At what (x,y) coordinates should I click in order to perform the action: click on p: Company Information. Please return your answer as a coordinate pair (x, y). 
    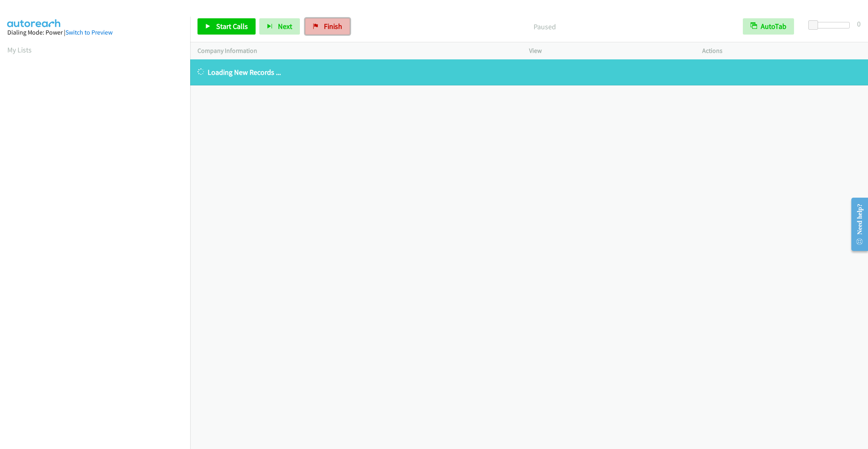
    Looking at the image, I should click on (356, 51).